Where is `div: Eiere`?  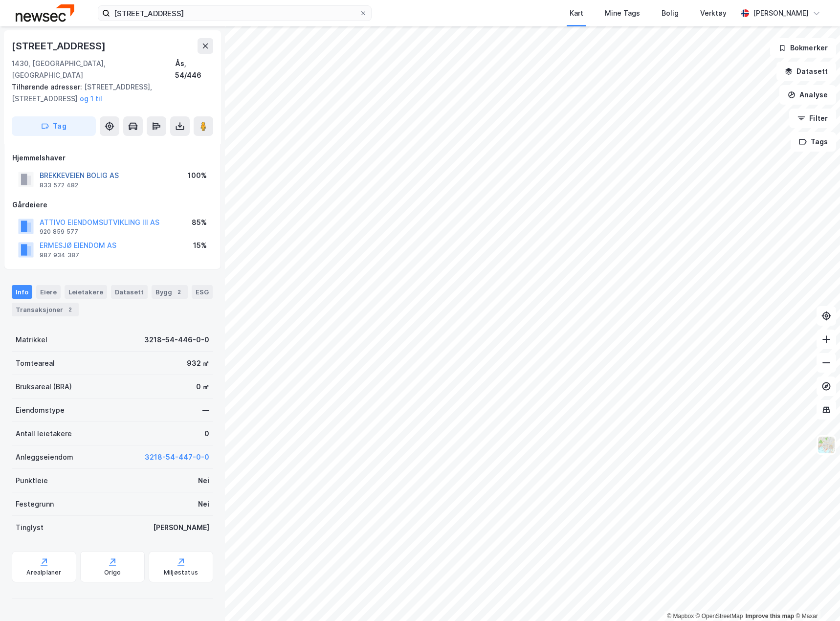 div: Eiere is located at coordinates (49, 291).